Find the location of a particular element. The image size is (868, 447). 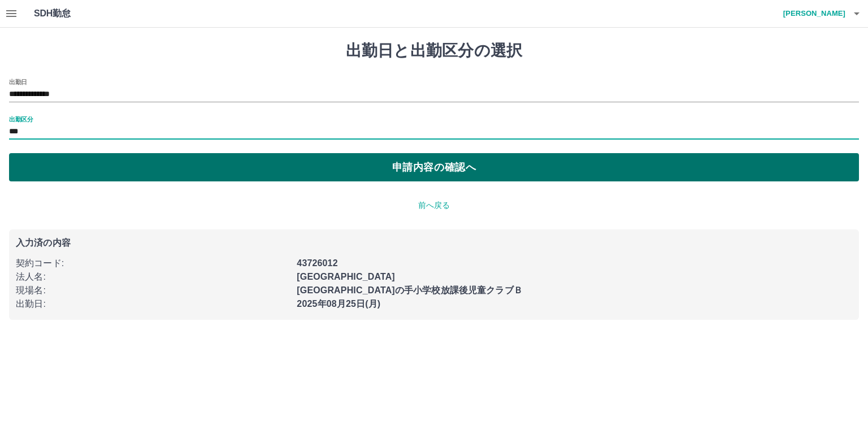

p: 現場名 : is located at coordinates (153, 290).